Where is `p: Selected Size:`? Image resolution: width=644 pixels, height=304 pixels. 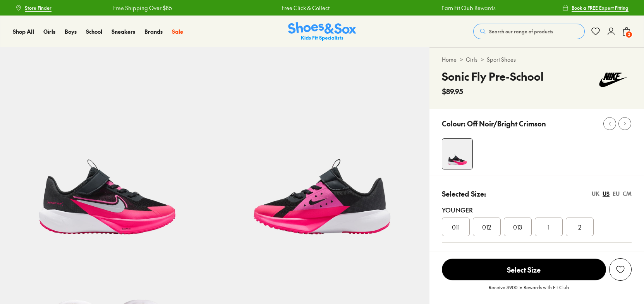 p: Selected Size: is located at coordinates (464, 194).